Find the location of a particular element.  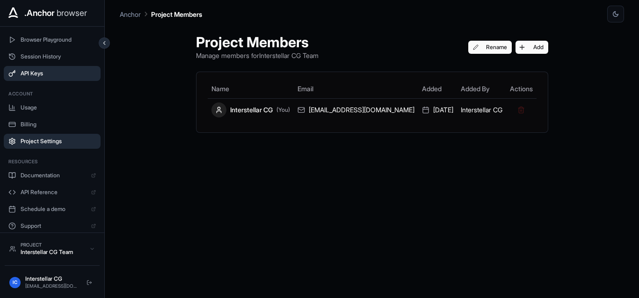

span: (You) is located at coordinates (283, 110).